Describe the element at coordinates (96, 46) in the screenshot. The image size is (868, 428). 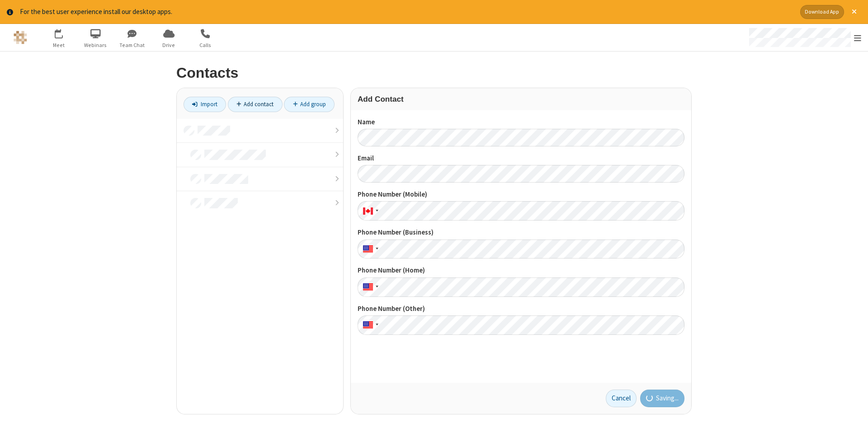
I see `span: Webinars` at that location.